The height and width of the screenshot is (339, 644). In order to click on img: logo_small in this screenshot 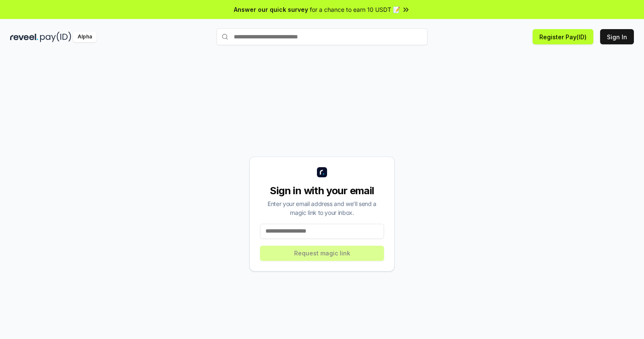, I will do `click(322, 172)`.